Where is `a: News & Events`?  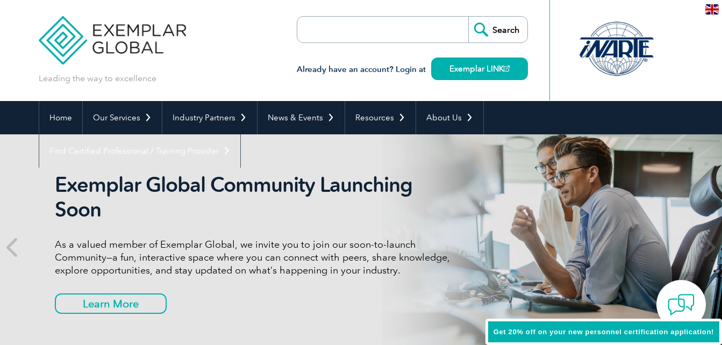 a: News & Events is located at coordinates (301, 118).